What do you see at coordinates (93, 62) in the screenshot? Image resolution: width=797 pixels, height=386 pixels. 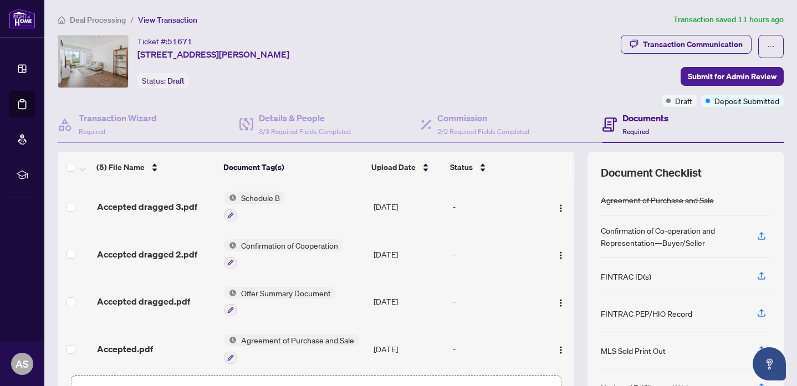 I see `img: IMG-C12251551_1.jpg` at bounding box center [93, 62].